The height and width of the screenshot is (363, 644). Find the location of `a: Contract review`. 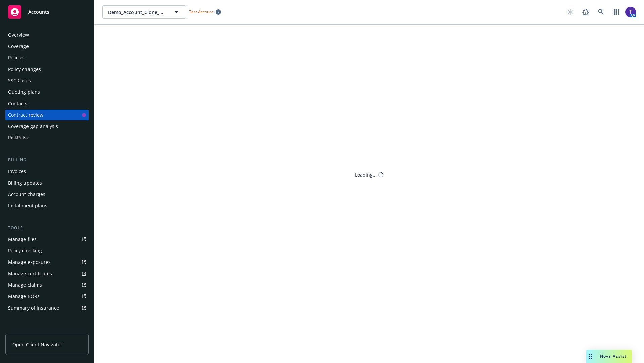

a: Contract review is located at coordinates (47, 115).